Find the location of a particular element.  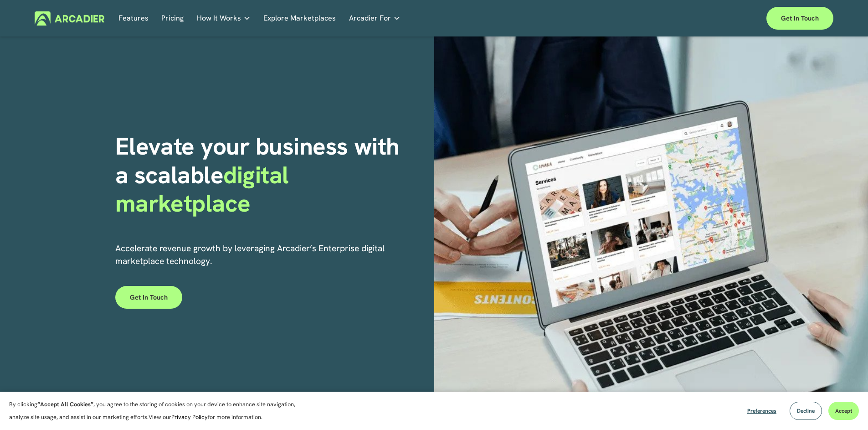

button: Preferences is located at coordinates (762, 411).